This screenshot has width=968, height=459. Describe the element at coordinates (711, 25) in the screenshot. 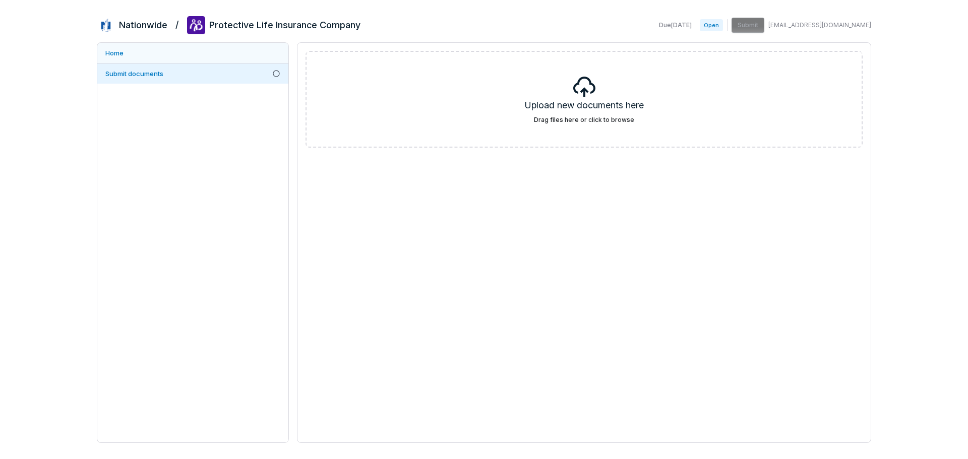

I see `span: Open` at that location.